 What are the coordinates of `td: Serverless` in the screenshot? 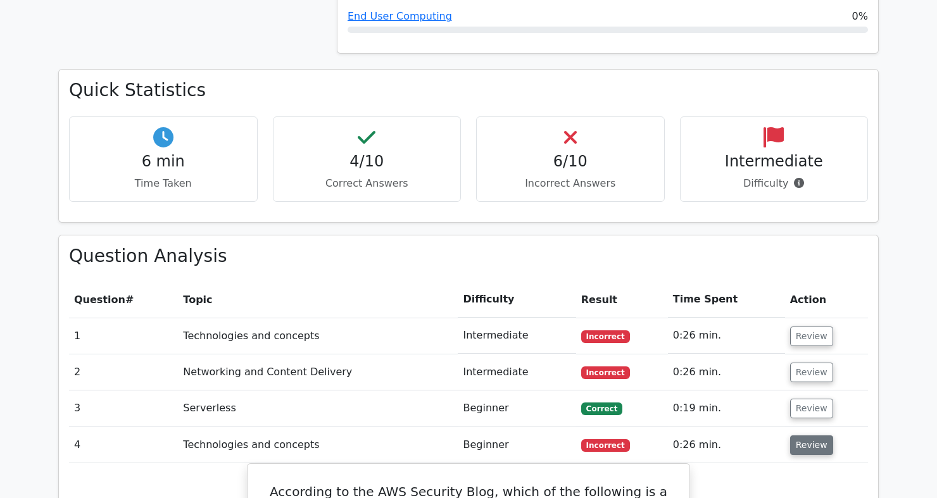 It's located at (318, 408).